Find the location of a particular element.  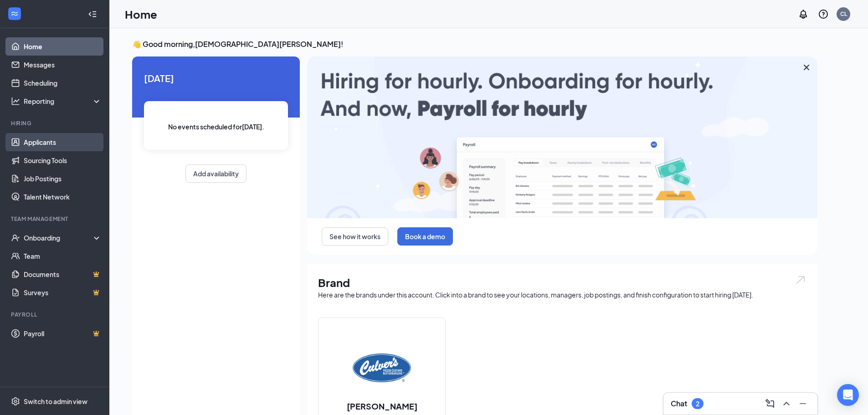

svg: Settings is located at coordinates (16, 401).